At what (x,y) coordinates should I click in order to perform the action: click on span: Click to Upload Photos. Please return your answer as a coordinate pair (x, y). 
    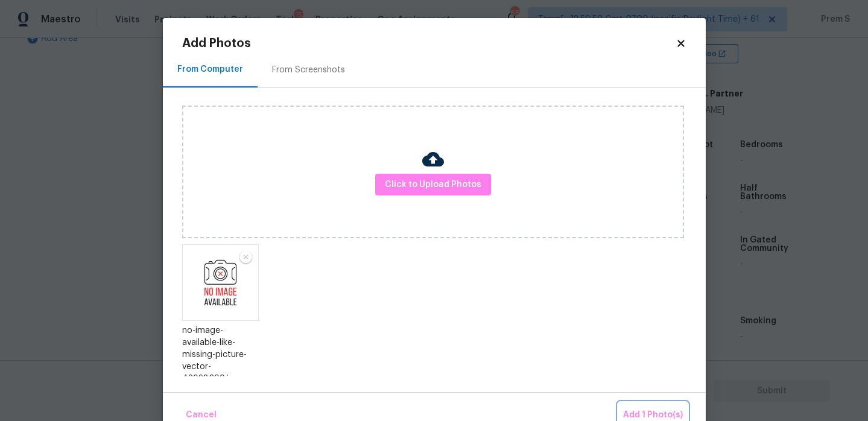
    Looking at the image, I should click on (433, 185).